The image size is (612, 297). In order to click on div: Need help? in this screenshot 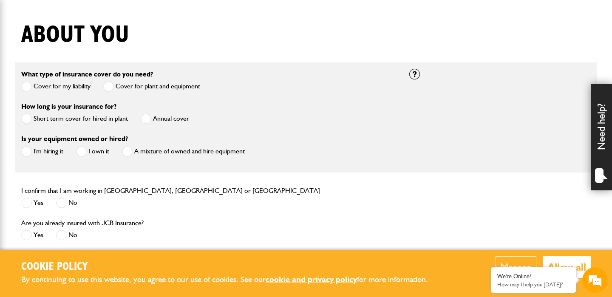, I will do `click(601, 137)`.